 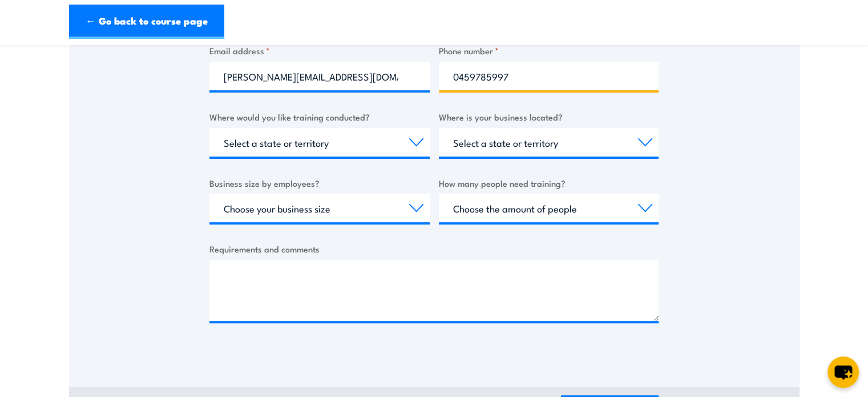 I want to click on label: Where is your business located?, so click(x=549, y=117).